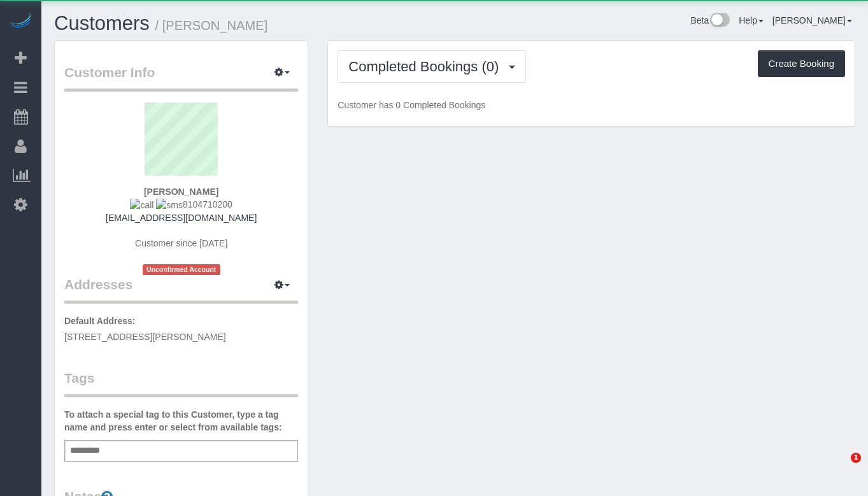 This screenshot has height=496, width=868. What do you see at coordinates (710, 20) in the screenshot?
I see `a: Beta` at bounding box center [710, 20].